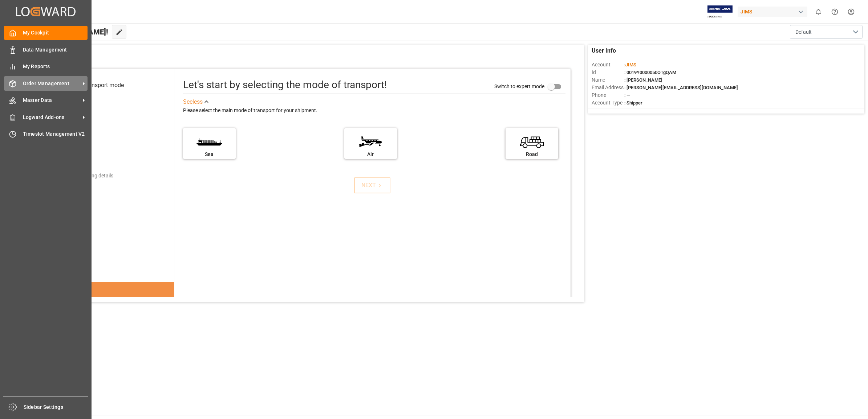  What do you see at coordinates (55, 134) in the screenshot?
I see `span: Timeslot Management V2` at bounding box center [55, 134].